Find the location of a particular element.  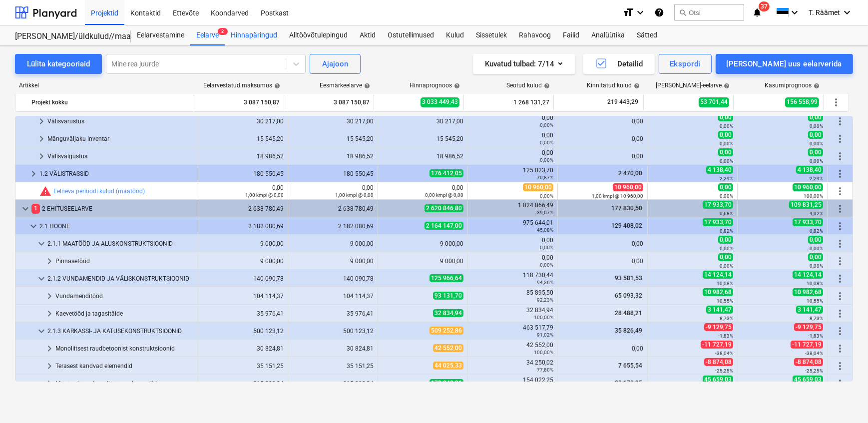

small: 45,08% is located at coordinates (545, 230).